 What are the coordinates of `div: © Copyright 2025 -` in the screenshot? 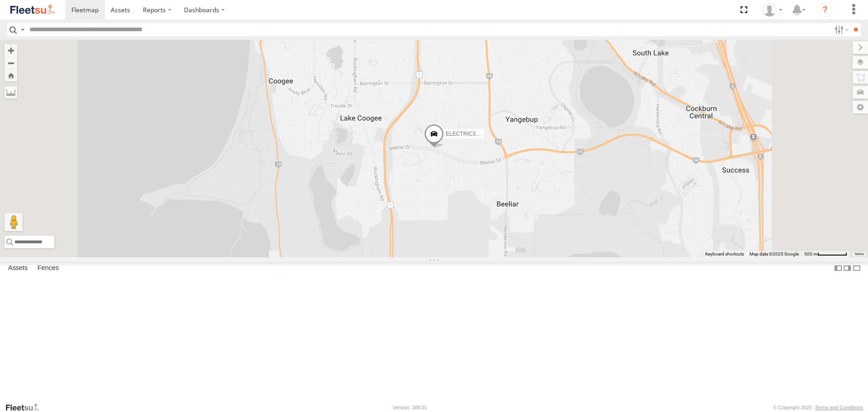 It's located at (818, 407).